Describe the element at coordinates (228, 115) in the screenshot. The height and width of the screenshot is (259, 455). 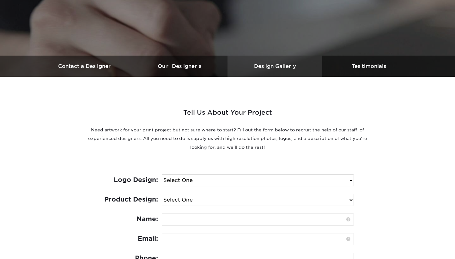
I see `h2: Tell Us About Your Project` at that location.